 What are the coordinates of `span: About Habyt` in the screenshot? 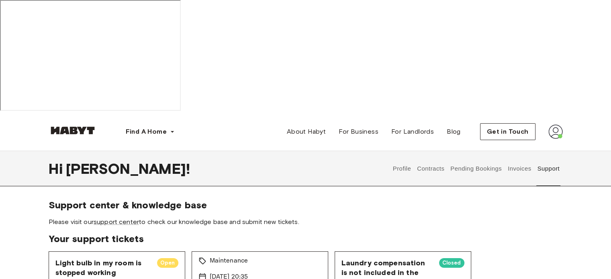 It's located at (306, 132).